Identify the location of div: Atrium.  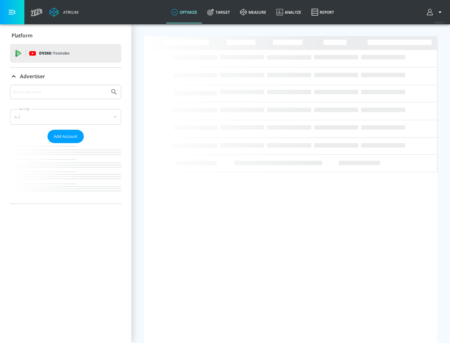
(69, 12).